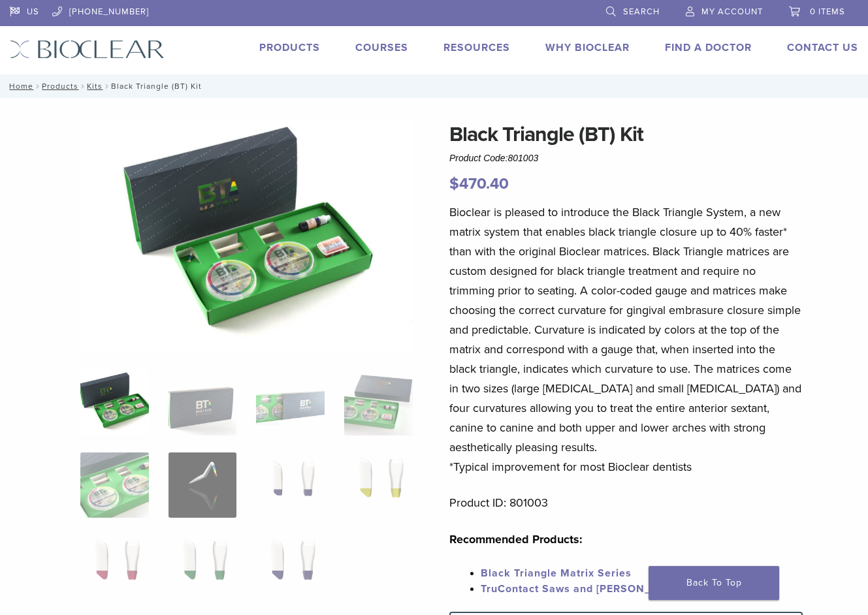 The height and width of the screenshot is (615, 868). What do you see at coordinates (587, 48) in the screenshot?
I see `a: Why Bioclear` at bounding box center [587, 48].